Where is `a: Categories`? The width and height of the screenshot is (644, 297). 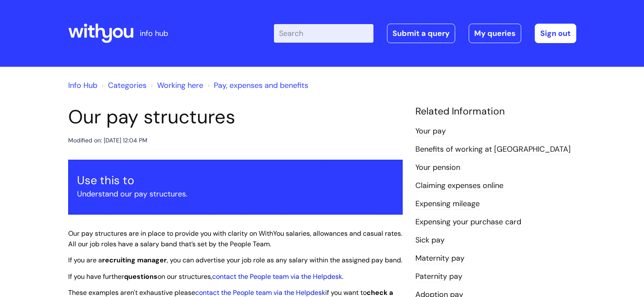
a: Categories is located at coordinates (127, 85).